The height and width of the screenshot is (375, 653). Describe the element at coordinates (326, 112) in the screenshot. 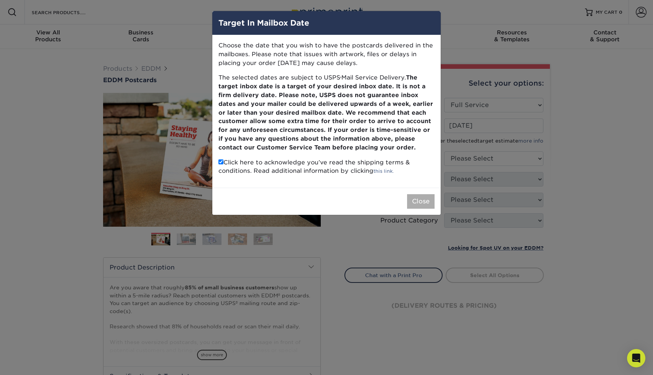

I see `b: The target inbox date is a target of your desired inbox date. It is not a firm delivery date. Ple...` at that location.